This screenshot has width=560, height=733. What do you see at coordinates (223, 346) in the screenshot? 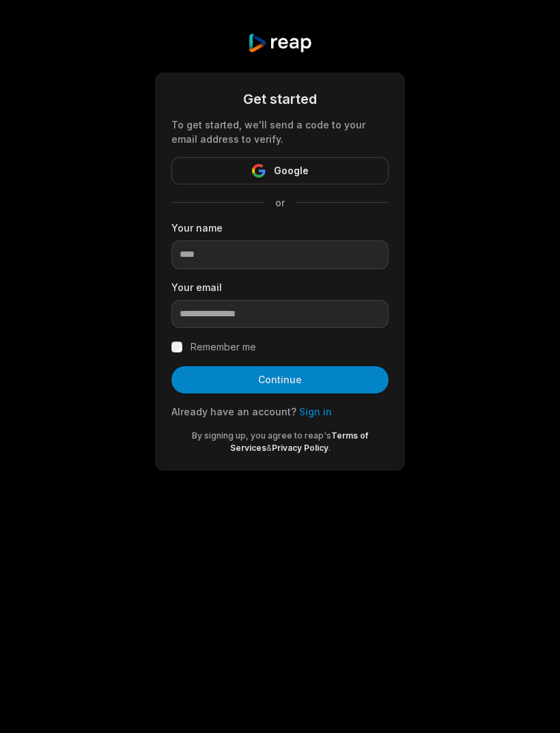
I see `label: Remember me` at bounding box center [223, 346].